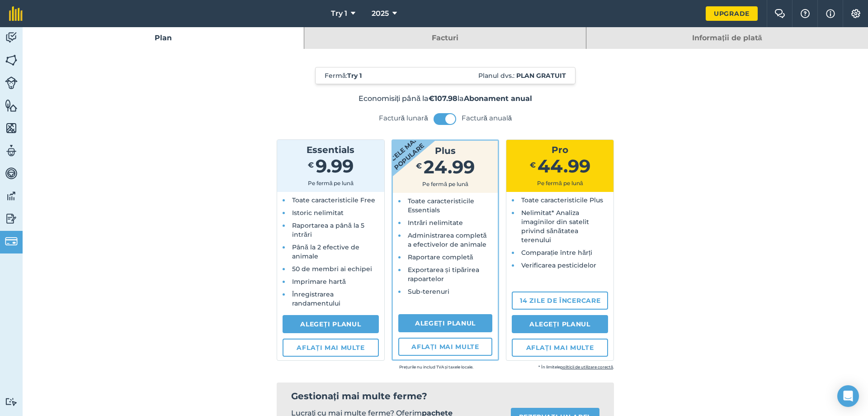  What do you see at coordinates (435, 222) in the screenshot?
I see `span: Intrări nelimitate` at bounding box center [435, 222].